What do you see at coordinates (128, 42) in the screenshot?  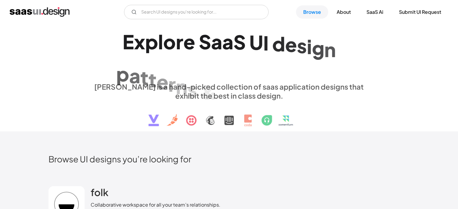 I see `div: E` at bounding box center [128, 42].